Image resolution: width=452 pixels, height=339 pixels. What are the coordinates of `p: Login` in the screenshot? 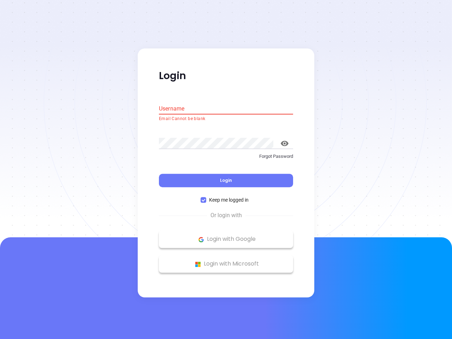 It's located at (226, 76).